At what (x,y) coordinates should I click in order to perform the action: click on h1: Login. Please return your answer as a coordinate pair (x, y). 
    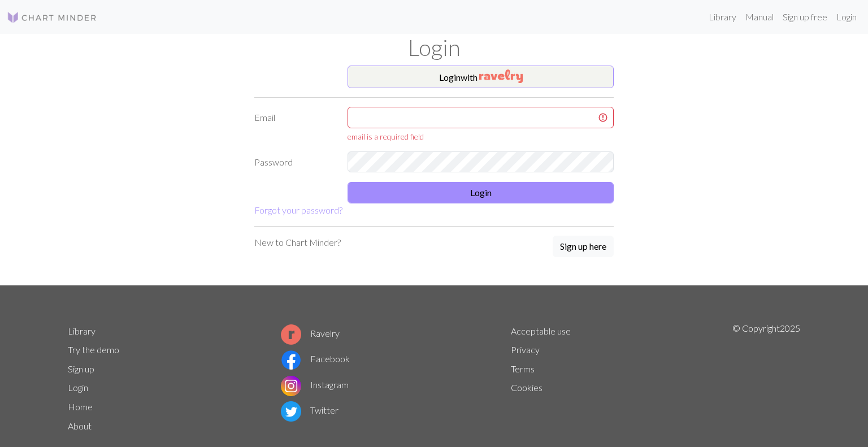
    Looking at the image, I should click on (434, 47).